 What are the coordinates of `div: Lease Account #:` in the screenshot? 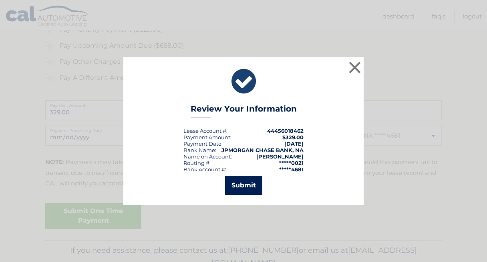 It's located at (206, 131).